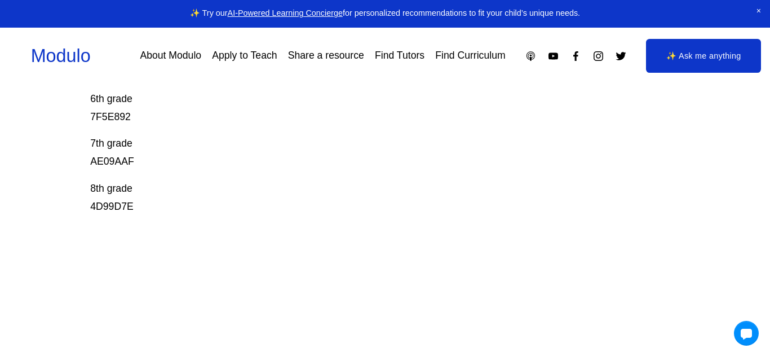 Image resolution: width=770 pixels, height=357 pixels. What do you see at coordinates (170, 56) in the screenshot?
I see `a: About Modulo` at bounding box center [170, 56].